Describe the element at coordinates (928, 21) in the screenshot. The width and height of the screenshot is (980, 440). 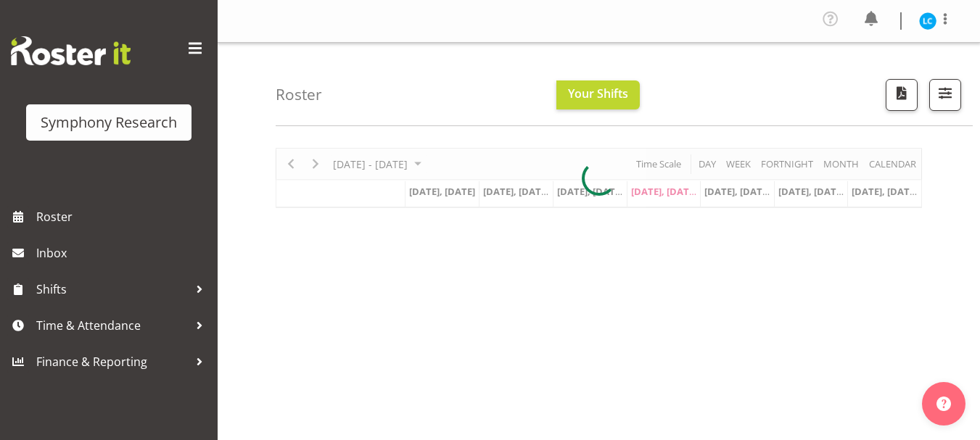
I see `img: lindsay-carroll-holland11869.jpg` at that location.